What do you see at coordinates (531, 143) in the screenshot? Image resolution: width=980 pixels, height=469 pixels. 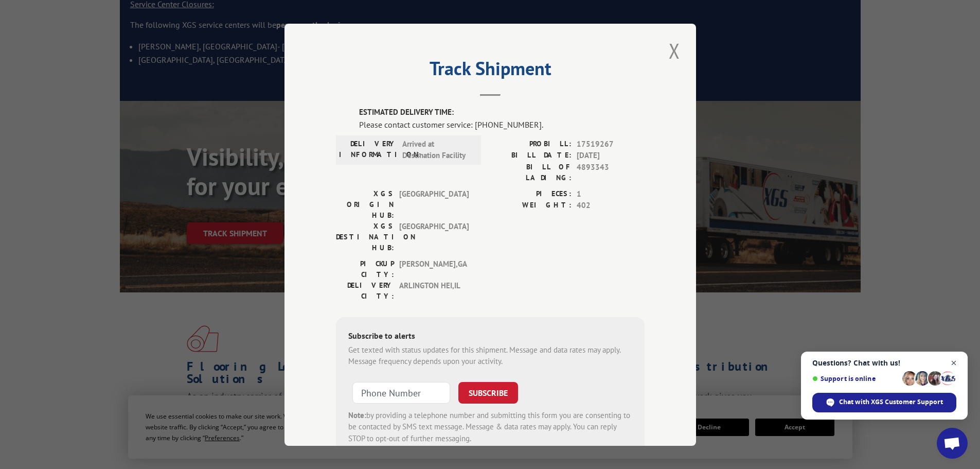 I see `label: PROBILL:` at bounding box center [531, 143].